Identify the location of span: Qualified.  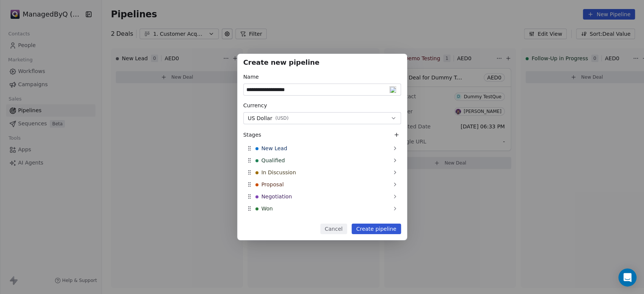
(273, 161).